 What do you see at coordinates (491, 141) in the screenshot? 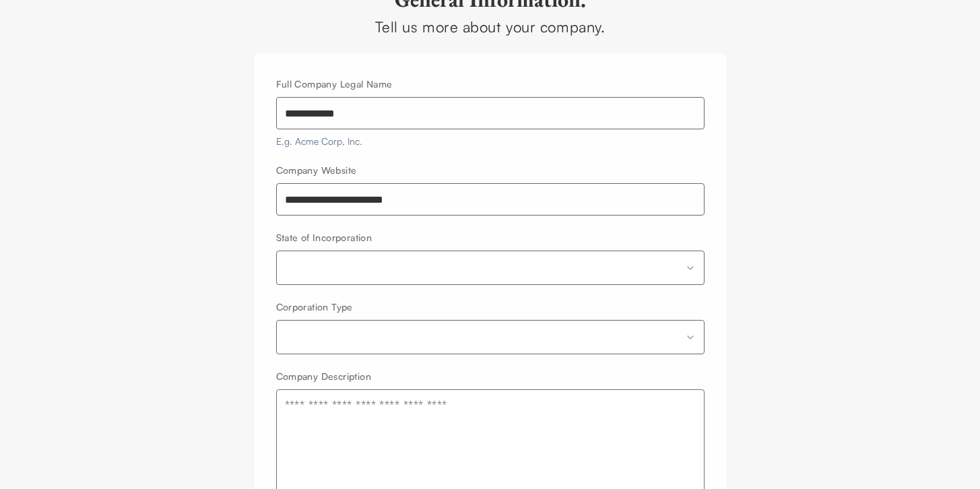
I see `p: E.g. Acme Corp, Inc.` at bounding box center [491, 141].